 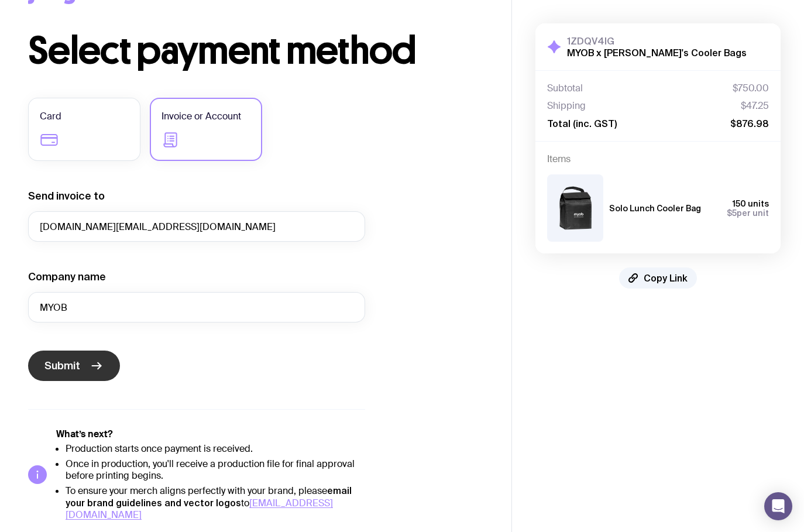 I want to click on span: Shipping, so click(x=567, y=106).